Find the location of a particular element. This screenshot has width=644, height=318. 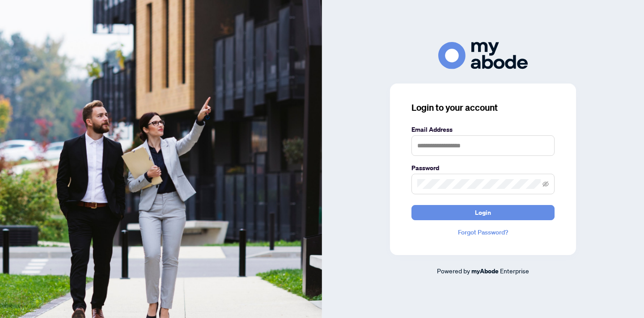

span: Enterprise is located at coordinates (514, 271).